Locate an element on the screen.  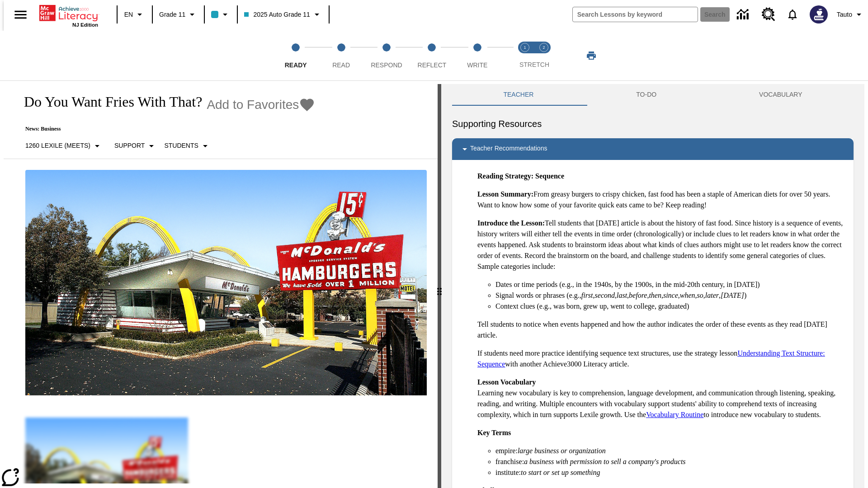
a: Resource Center, Will open in new tab is located at coordinates (768, 15).